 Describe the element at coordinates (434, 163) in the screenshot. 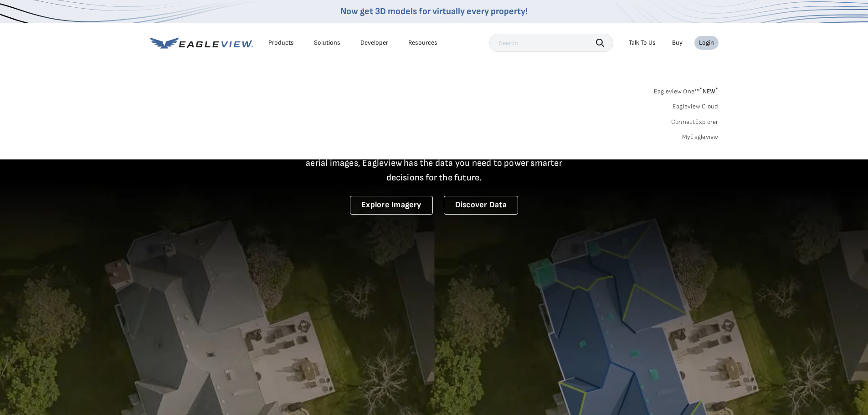

I see `p: A new era starts here. Built on more than 3.5 billion high-resolution aerial images, Eagleview ha...` at that location.